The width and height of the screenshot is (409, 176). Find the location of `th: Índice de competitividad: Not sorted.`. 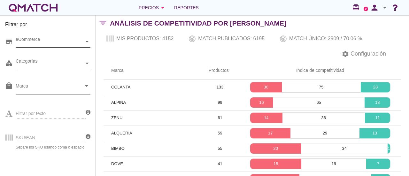

th: Índice de competitividad: Not sorted. is located at coordinates (320, 71).